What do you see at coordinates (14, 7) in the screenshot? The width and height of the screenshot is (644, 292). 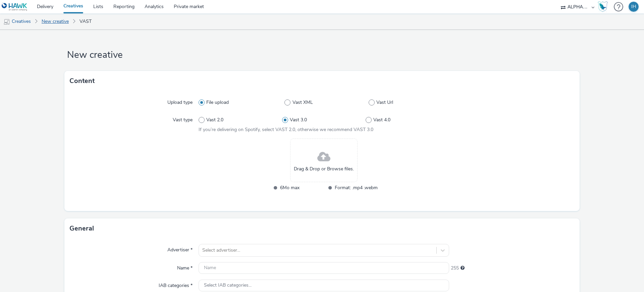 I see `img: undefined Logo` at bounding box center [14, 7].